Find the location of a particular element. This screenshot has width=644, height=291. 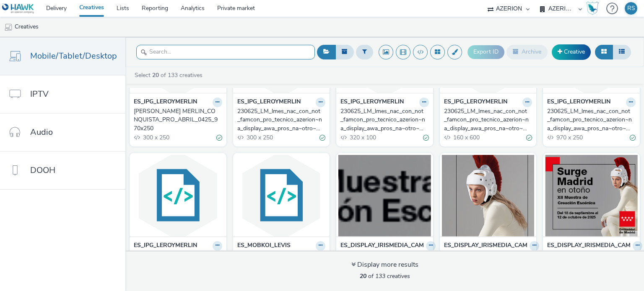

span: Mobile/Tablet/Desktop is located at coordinates (73, 56).